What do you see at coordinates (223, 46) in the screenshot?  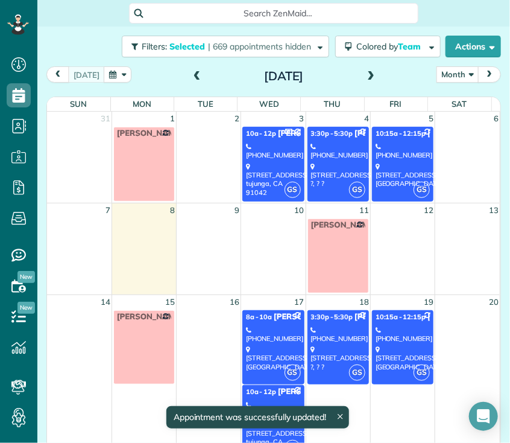 I see `a: Filters: Selected | 669 appointments hidden` at bounding box center [223, 46].